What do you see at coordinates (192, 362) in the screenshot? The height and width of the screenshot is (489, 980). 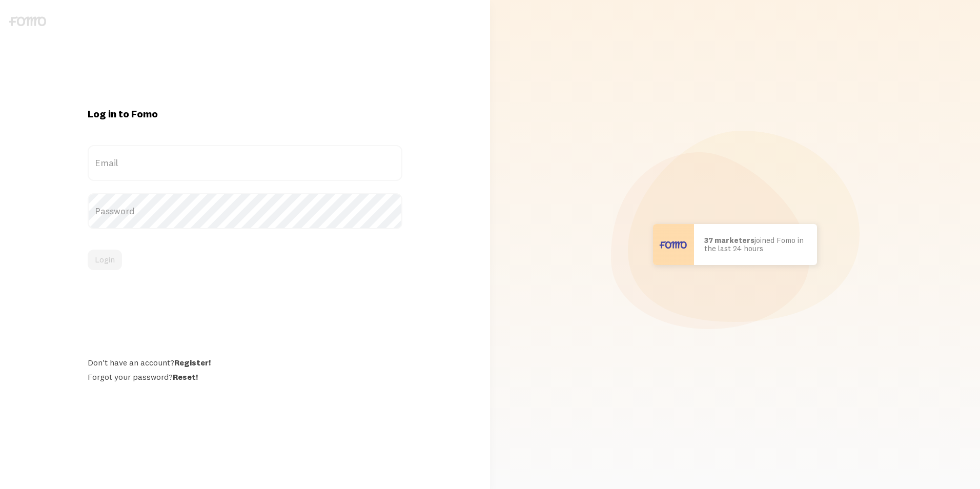 I see `a: Register!` at bounding box center [192, 362].